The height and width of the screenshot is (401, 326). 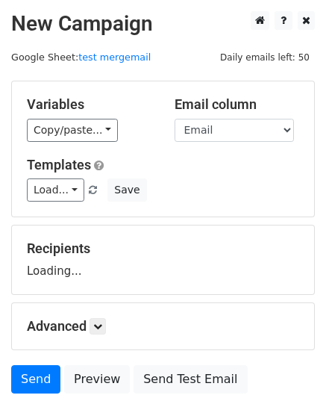 What do you see at coordinates (59, 164) in the screenshot?
I see `a: Templates` at bounding box center [59, 164].